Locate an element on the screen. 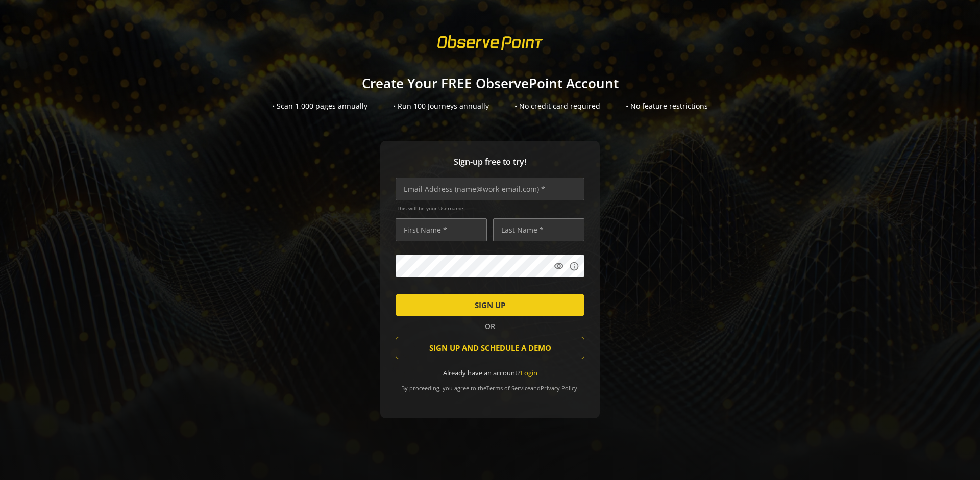  a: Privacy Policy is located at coordinates (559, 387).